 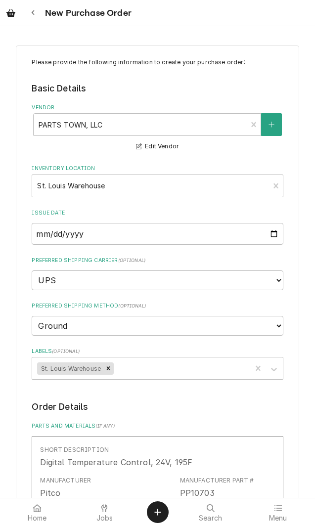 I want to click on div: Preferred Shipping Carrier, so click(x=157, y=273).